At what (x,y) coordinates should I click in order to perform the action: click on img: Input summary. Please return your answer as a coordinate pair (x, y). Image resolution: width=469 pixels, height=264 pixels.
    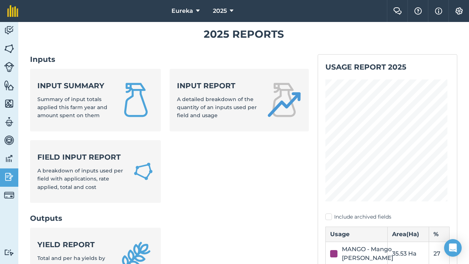
    Looking at the image, I should click on (136, 100).